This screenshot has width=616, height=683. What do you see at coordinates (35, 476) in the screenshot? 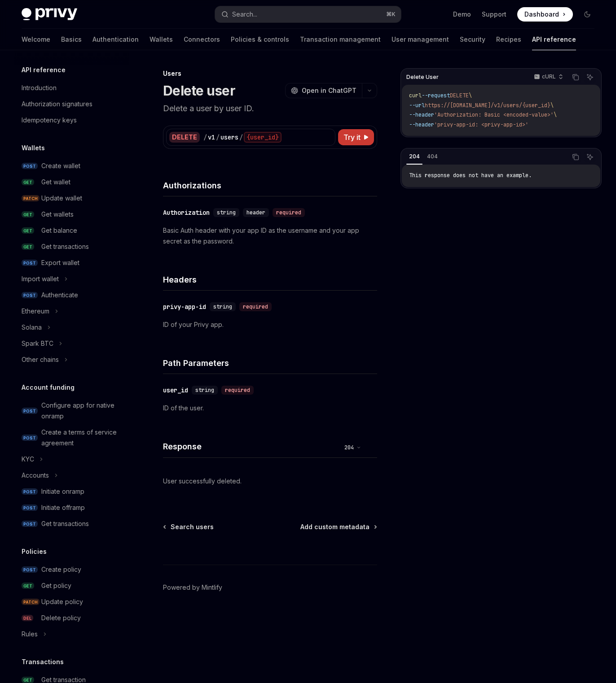
I see `div: Accounts` at bounding box center [35, 476].